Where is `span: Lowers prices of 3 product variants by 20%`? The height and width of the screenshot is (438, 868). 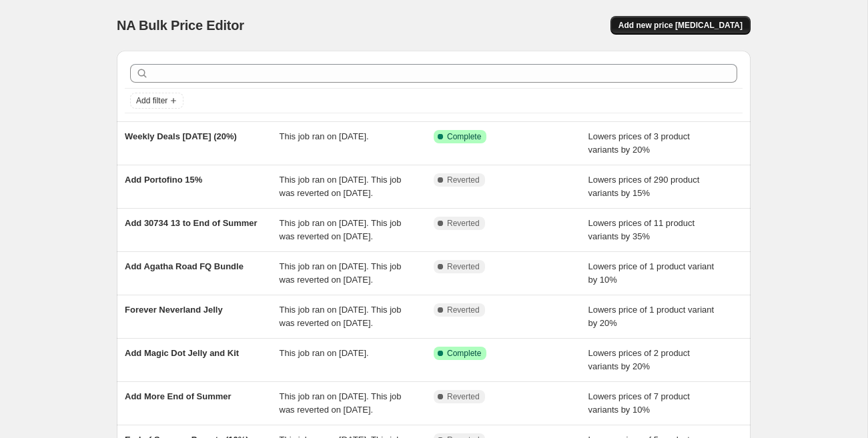 span: Lowers prices of 3 product variants by 20% is located at coordinates (639, 143).